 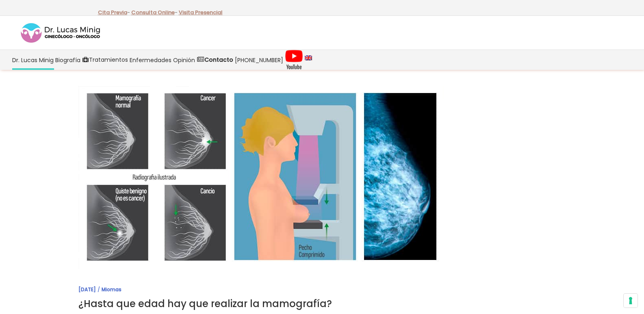 What do you see at coordinates (308, 60) in the screenshot?
I see `a: language english` at bounding box center [308, 60].